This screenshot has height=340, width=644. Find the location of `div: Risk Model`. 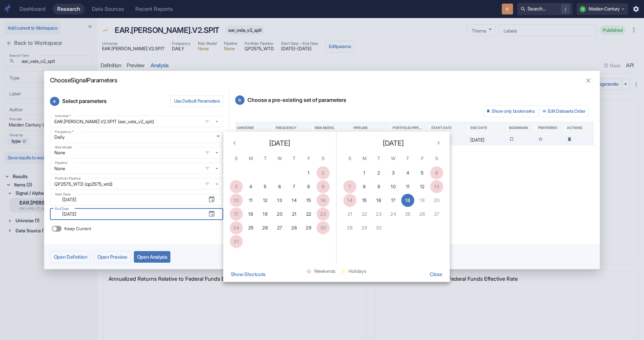

div: Risk Model is located at coordinates (325, 127).